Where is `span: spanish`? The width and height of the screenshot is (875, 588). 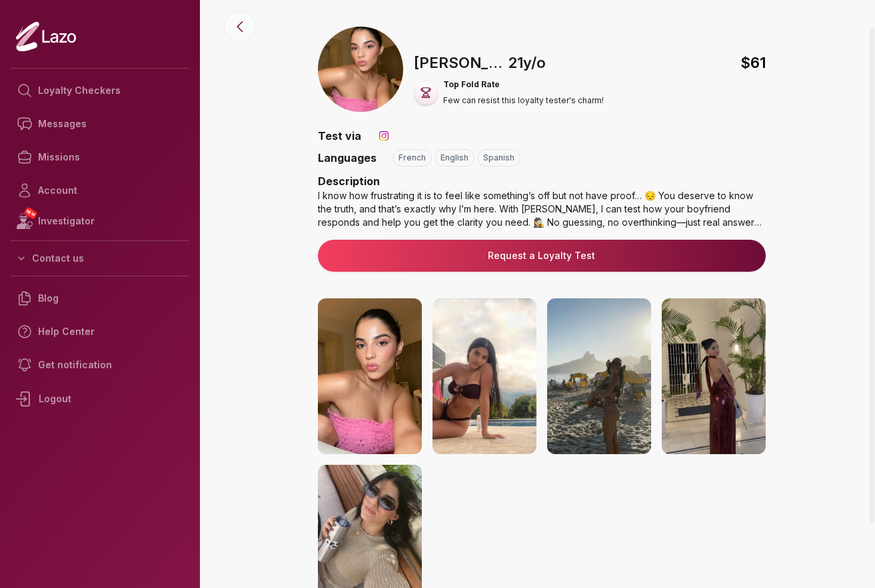 span: spanish is located at coordinates (498, 158).